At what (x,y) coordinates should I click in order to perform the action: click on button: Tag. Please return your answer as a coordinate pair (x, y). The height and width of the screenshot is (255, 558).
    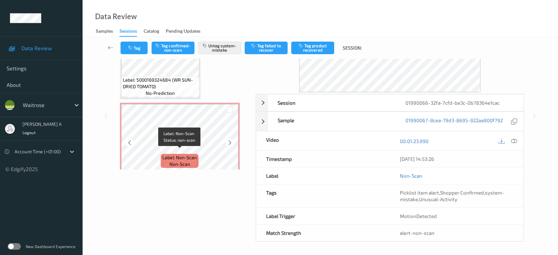
    Looking at the image, I should click on (134, 48).